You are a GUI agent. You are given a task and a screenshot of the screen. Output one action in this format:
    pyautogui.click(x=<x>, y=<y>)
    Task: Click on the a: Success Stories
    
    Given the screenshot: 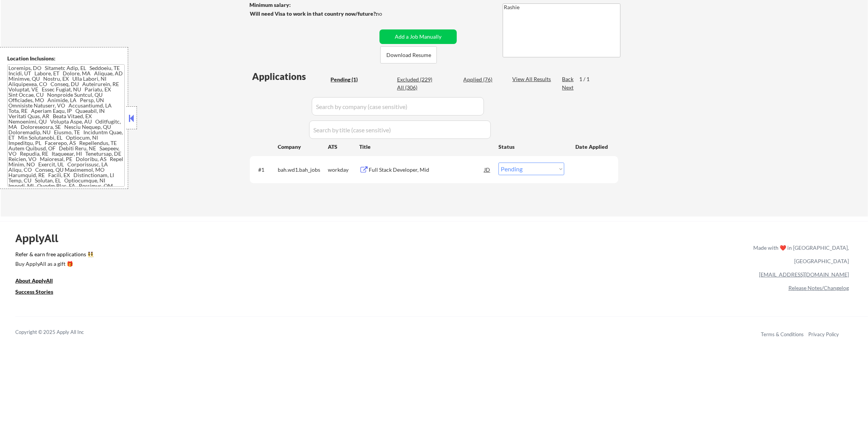 What is the action you would take?
    pyautogui.click(x=39, y=292)
    